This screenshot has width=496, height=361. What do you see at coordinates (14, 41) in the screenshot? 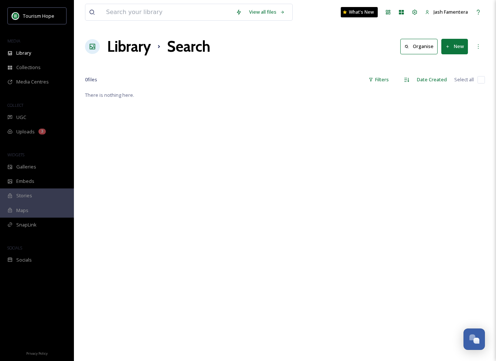
I see `span: MEDIA` at bounding box center [14, 41].